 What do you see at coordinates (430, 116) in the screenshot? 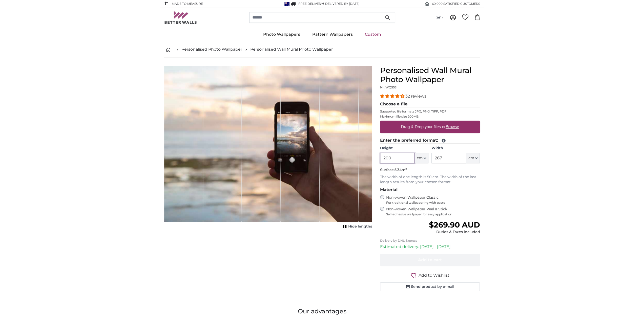
I see `p: Maximum file size 200MB.` at bounding box center [430, 116].